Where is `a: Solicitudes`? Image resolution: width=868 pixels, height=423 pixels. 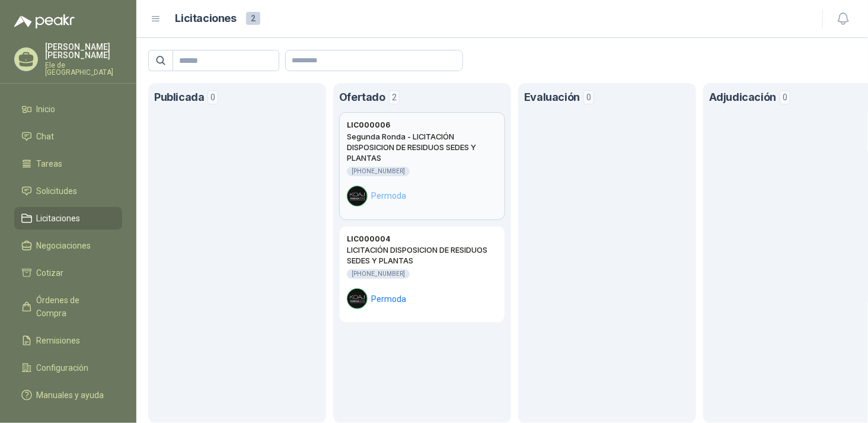 a: Solicitudes is located at coordinates (68, 191).